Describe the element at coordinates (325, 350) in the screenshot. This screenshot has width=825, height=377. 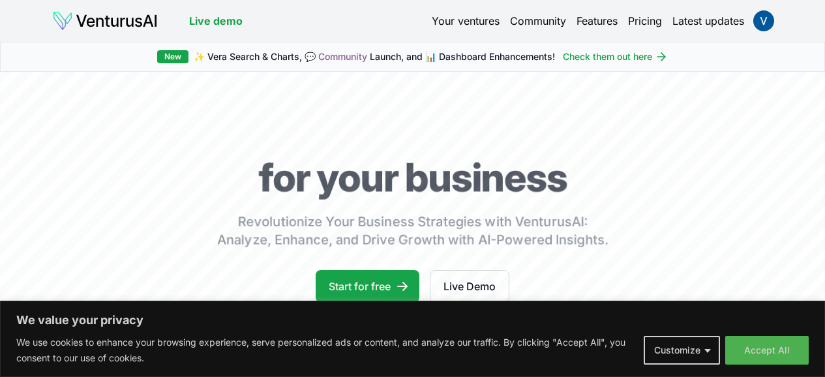
I see `p: We use cookies to enhance your browsing experience, serve personalized ads or content, and analyz...` at that location.